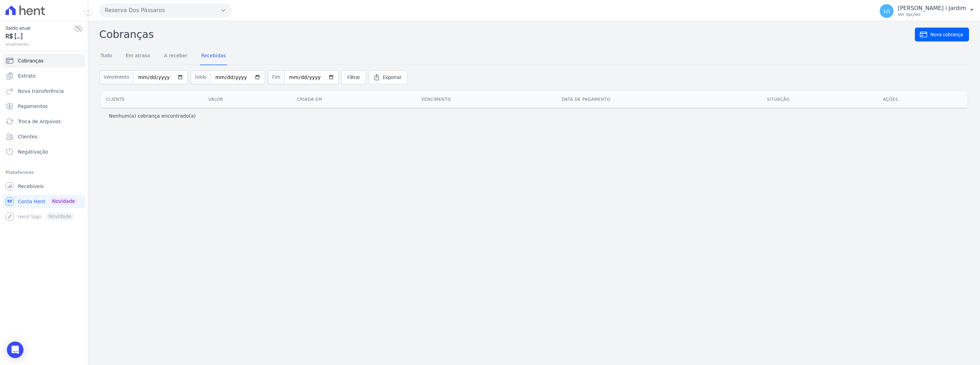  What do you see at coordinates (30, 61) in the screenshot?
I see `span: Cobranças` at bounding box center [30, 61].